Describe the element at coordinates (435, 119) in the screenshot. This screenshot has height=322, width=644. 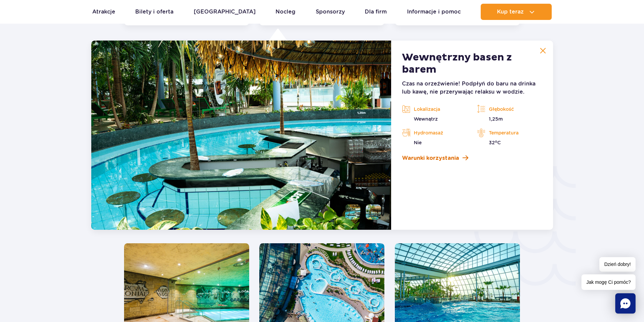
I see `p: Wewnątrz` at that location.